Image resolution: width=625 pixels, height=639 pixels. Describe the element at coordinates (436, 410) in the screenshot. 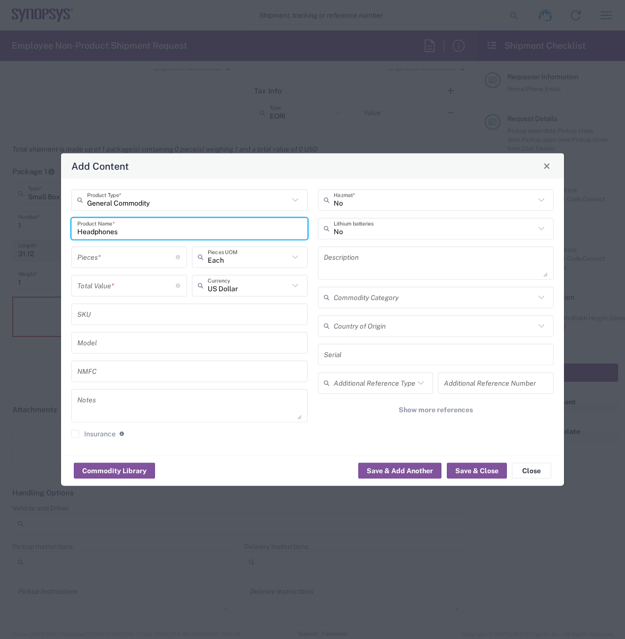

I see `span: Show more references` at that location.